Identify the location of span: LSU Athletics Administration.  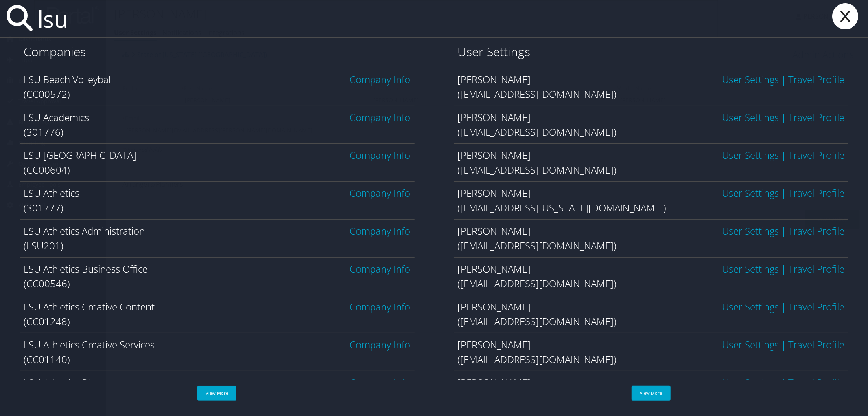
(84, 230).